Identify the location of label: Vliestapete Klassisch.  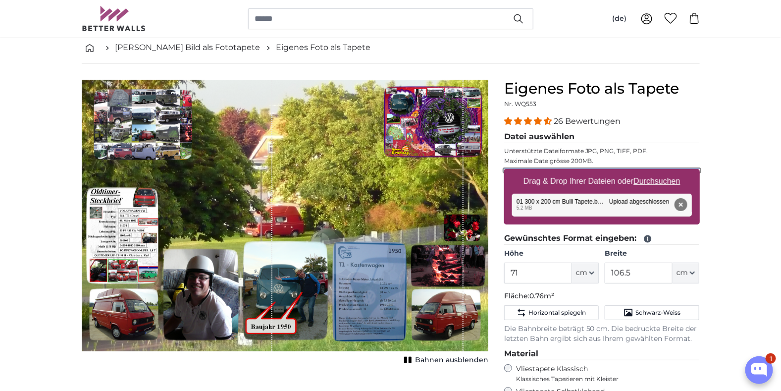
(604, 374).